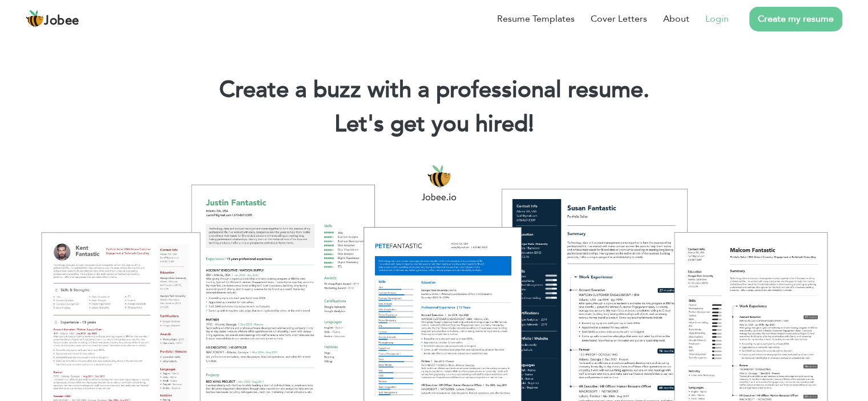 The image size is (868, 401). Describe the element at coordinates (676, 19) in the screenshot. I see `a: About` at that location.